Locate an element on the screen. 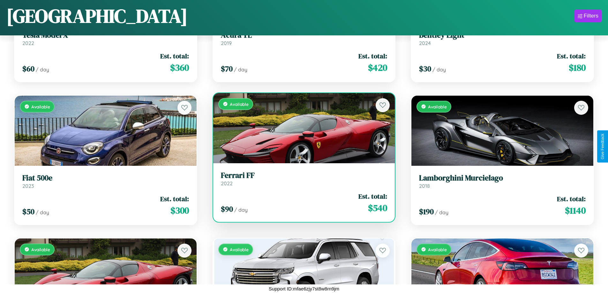  h3: Lamborghini Murcielago is located at coordinates (502, 178).